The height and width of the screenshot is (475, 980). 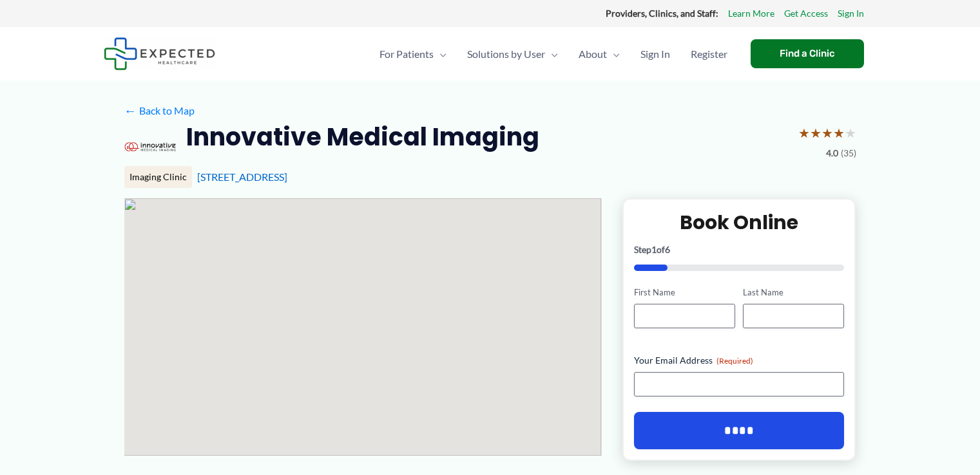 What do you see at coordinates (807, 53) in the screenshot?
I see `div: Find a Clinic` at bounding box center [807, 53].